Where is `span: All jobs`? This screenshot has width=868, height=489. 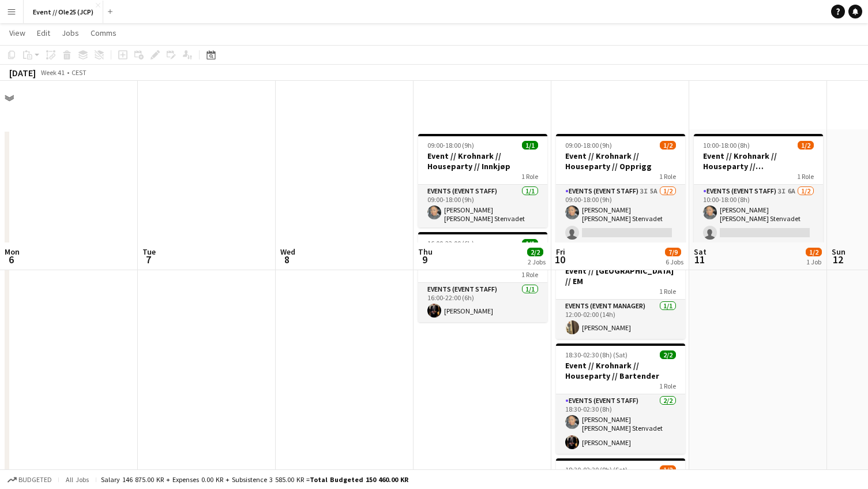
span: All jobs is located at coordinates (77, 479).